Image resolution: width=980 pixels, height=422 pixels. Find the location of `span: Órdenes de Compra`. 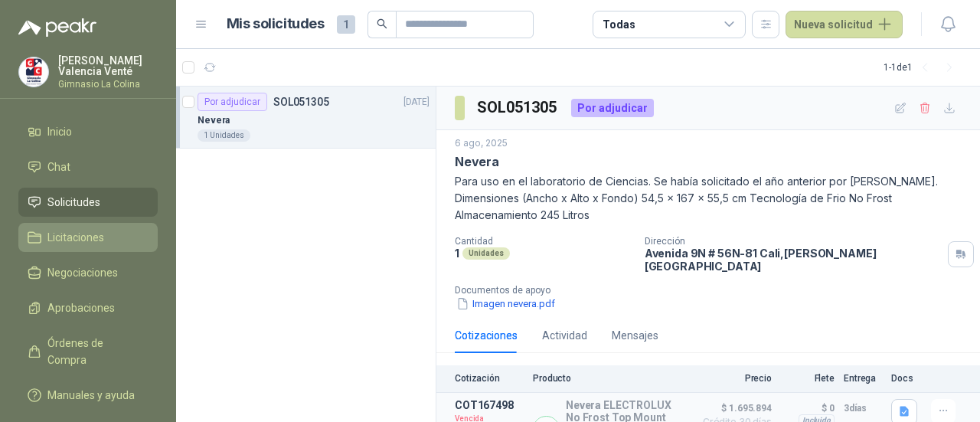

span: Órdenes de Compra is located at coordinates (95, 352).